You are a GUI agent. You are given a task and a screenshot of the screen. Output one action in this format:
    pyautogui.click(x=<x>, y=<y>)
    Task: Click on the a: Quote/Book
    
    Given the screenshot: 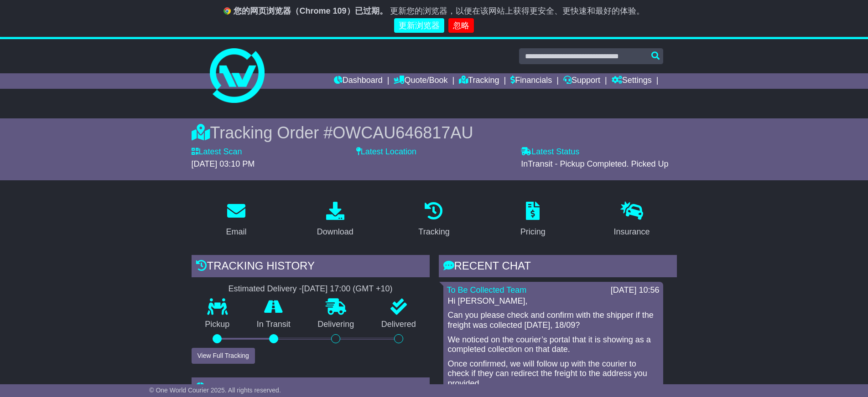 What is the action you would take?
    pyautogui.click(x=420, y=81)
    